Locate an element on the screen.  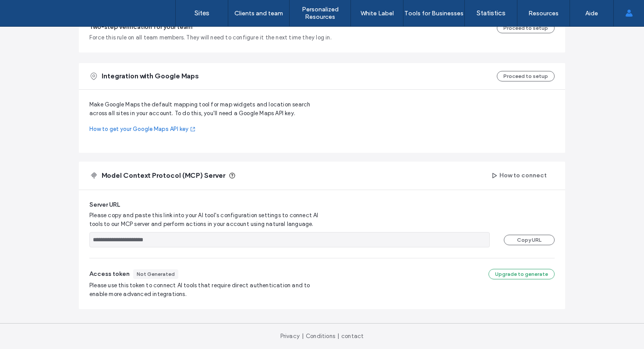
font: Server URL is located at coordinates (105, 205).